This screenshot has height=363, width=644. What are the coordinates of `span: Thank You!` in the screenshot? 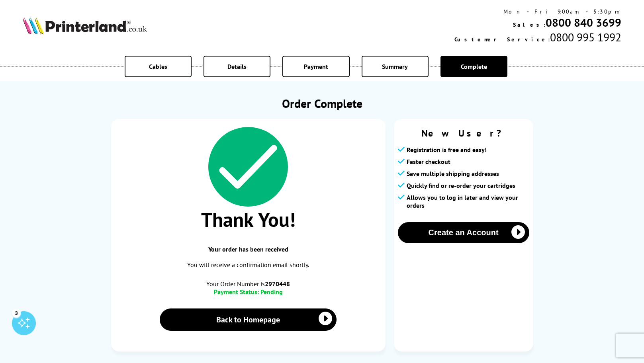 It's located at (248, 219).